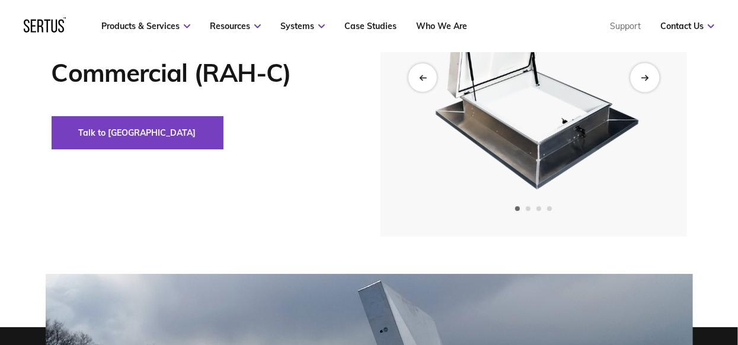 This screenshot has height=345, width=738. Describe the element at coordinates (235, 26) in the screenshot. I see `a: Resources` at that location.